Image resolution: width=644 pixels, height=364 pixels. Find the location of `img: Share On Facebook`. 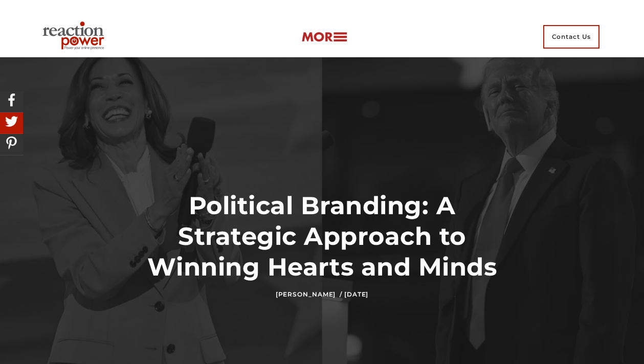

img: Share On Facebook is located at coordinates (11, 100).